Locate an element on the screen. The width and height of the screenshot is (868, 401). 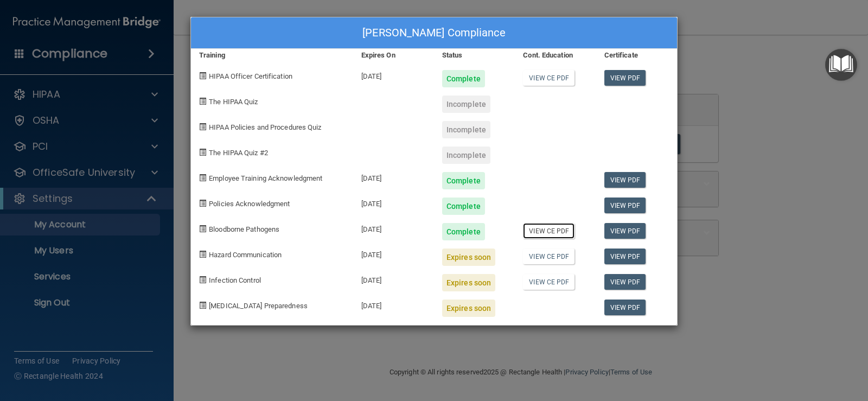
div: Training is located at coordinates (272, 55).